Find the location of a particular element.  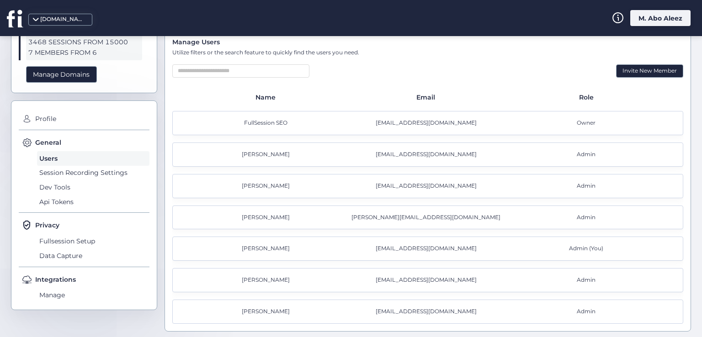

span: Dev Tools is located at coordinates (93, 187).